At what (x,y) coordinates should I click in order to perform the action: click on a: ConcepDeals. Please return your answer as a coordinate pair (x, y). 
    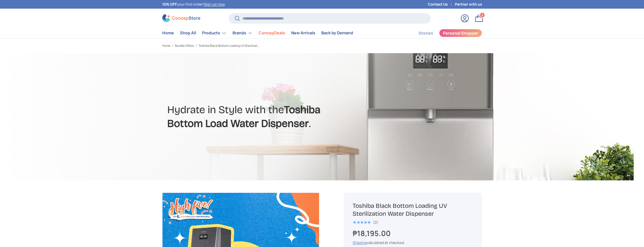
    Looking at the image, I should click on (272, 33).